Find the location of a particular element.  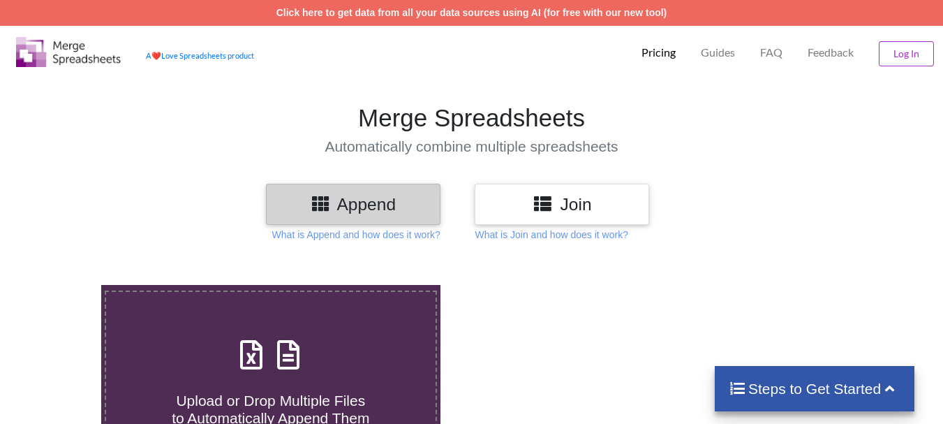

p: Pricing is located at coordinates (658, 52).